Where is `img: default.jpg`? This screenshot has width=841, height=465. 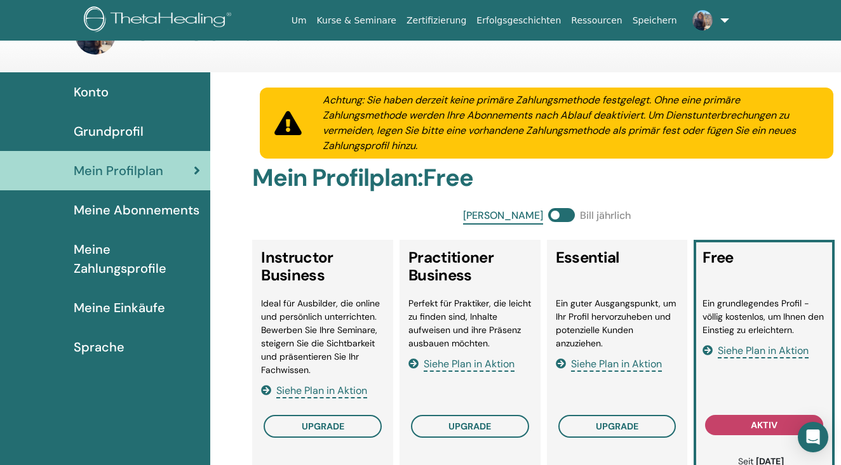 img: default.jpg is located at coordinates (702, 20).